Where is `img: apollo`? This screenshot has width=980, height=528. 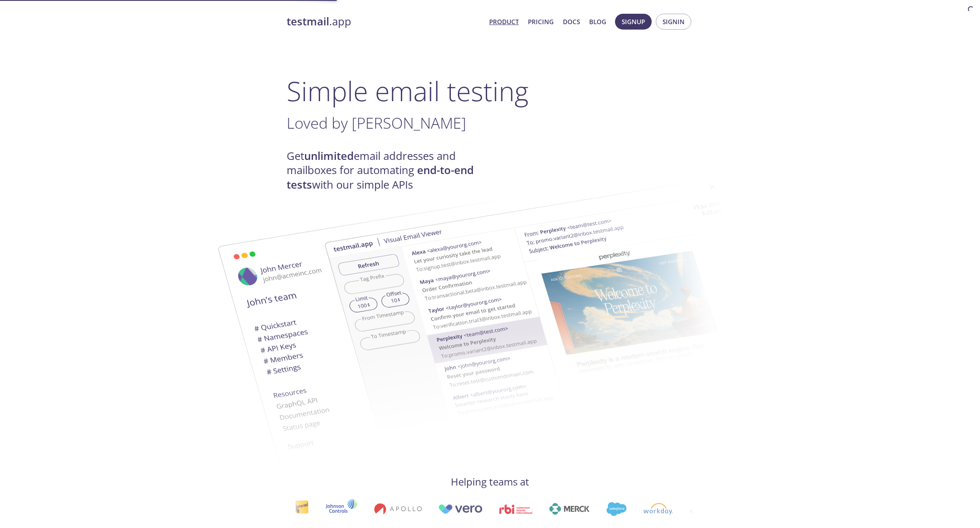 img: apollo is located at coordinates (398, 510).